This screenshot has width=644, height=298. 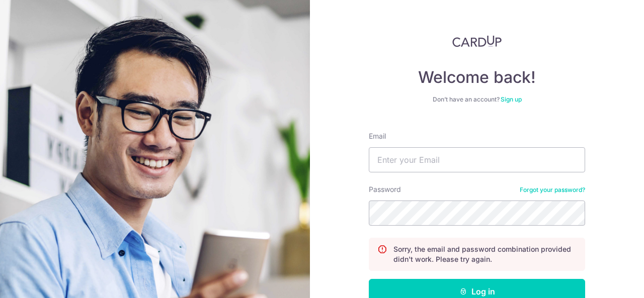 What do you see at coordinates (477, 78) in the screenshot?
I see `h4: Welcome back!` at bounding box center [477, 78].